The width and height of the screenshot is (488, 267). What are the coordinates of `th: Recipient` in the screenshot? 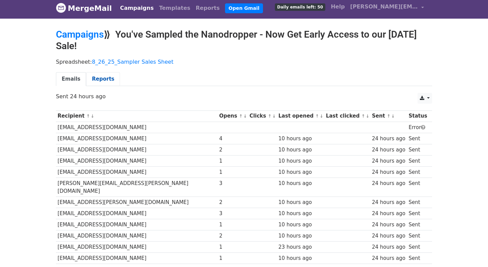 It's located at (137, 116).